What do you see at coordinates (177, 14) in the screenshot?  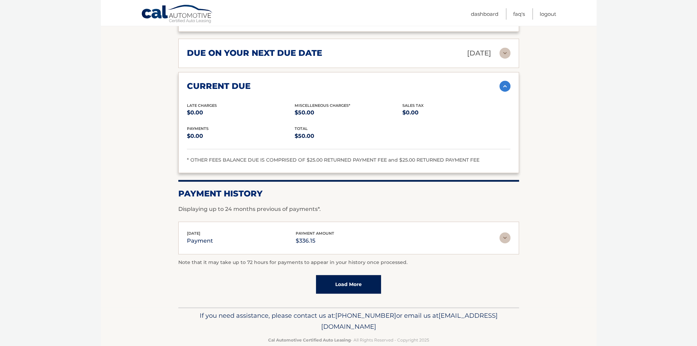 I see `a: Cal Automotive` at bounding box center [177, 14].